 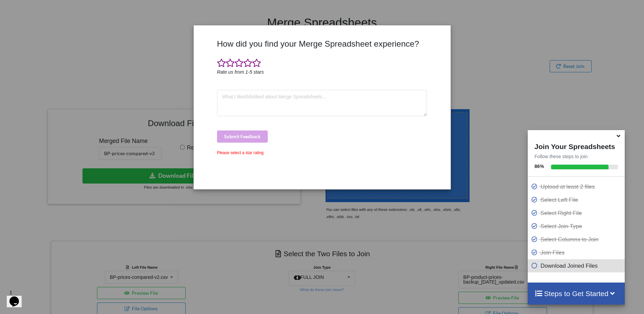 I want to click on h4: Steps to Get Started, so click(x=576, y=293).